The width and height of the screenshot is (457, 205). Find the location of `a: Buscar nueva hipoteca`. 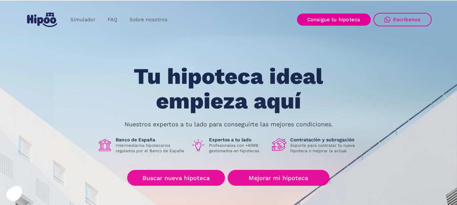

a: Buscar nueva hipoteca is located at coordinates (176, 178).